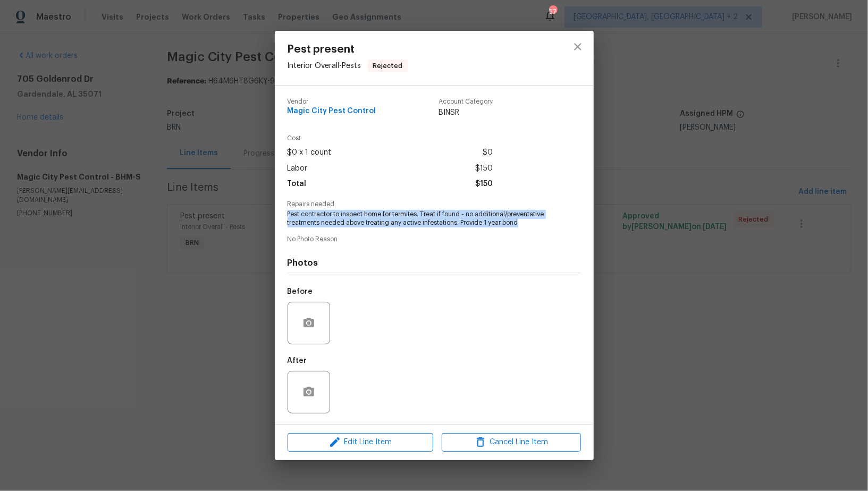 This screenshot has height=491, width=868. Describe the element at coordinates (577, 47) in the screenshot. I see `button: close` at that location.